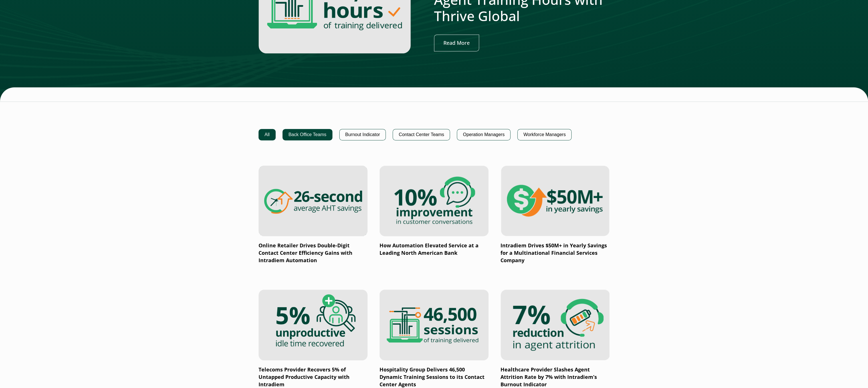 The width and height of the screenshot is (868, 388). Describe the element at coordinates (555, 253) in the screenshot. I see `p: Intradiem Drives $50M+ in Yearly Savings for a Multinational Financial Services Company` at that location.